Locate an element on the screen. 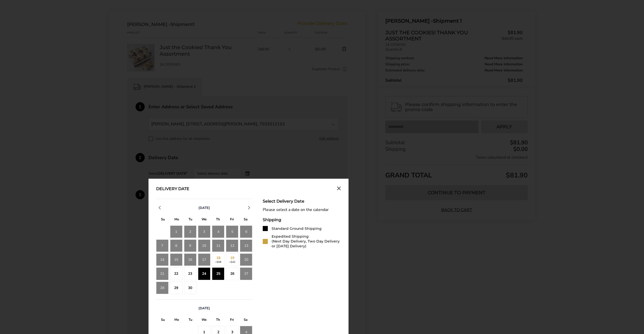 The image size is (644, 334). div: Please select a date on the calendar is located at coordinates (302, 210).